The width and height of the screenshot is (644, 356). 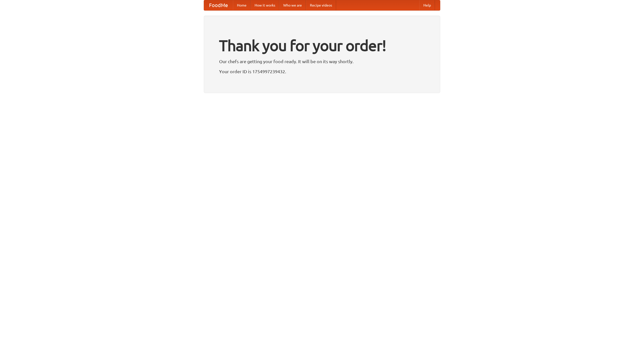 What do you see at coordinates (427, 5) in the screenshot?
I see `a: Help` at bounding box center [427, 5].